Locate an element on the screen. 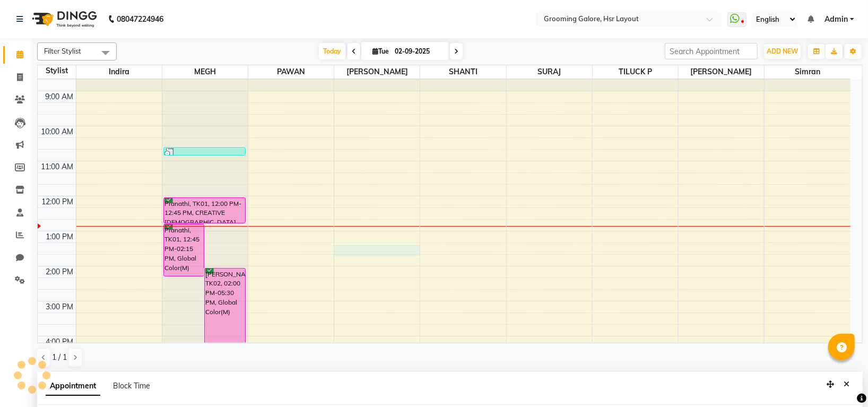  div: 3:00 PM is located at coordinates (60, 307).